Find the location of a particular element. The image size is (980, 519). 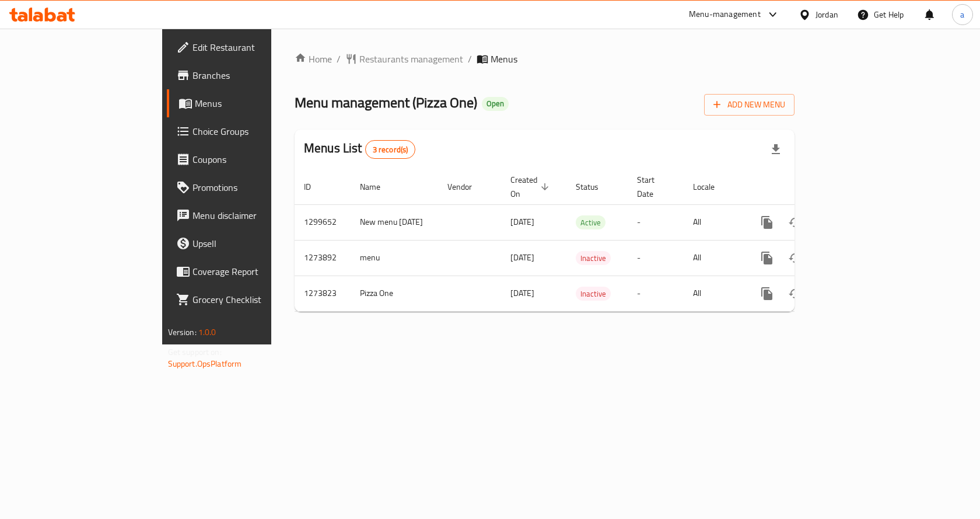

div: Export file is located at coordinates (776, 150).